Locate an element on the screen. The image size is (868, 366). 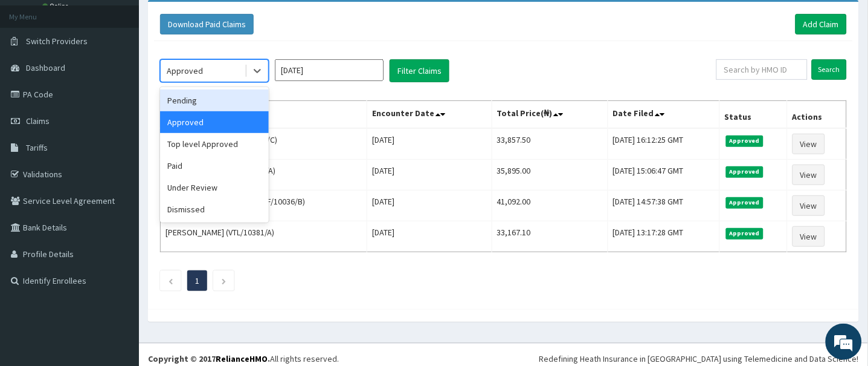
a: Add Claim is located at coordinates (821, 24).